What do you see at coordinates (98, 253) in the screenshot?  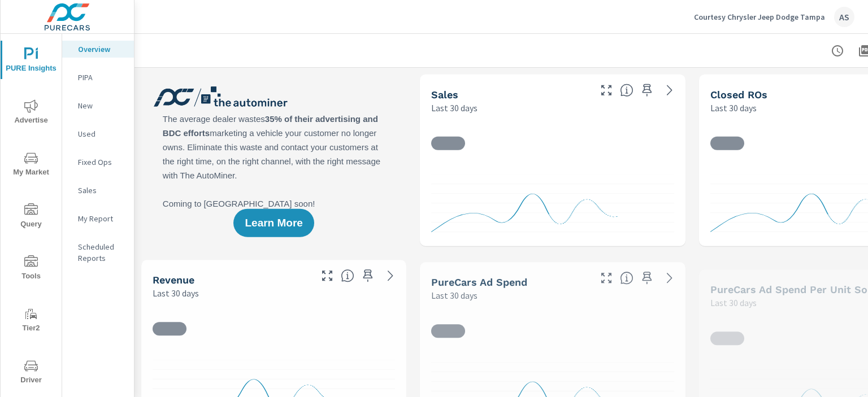 I see `div: Scheduled Reports` at bounding box center [98, 253].